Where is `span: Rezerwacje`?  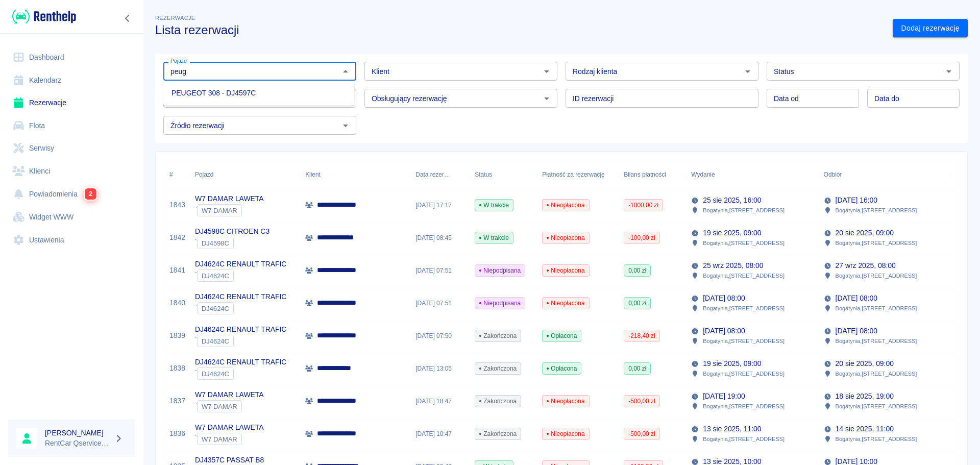
span: Rezerwacje is located at coordinates (175, 18).